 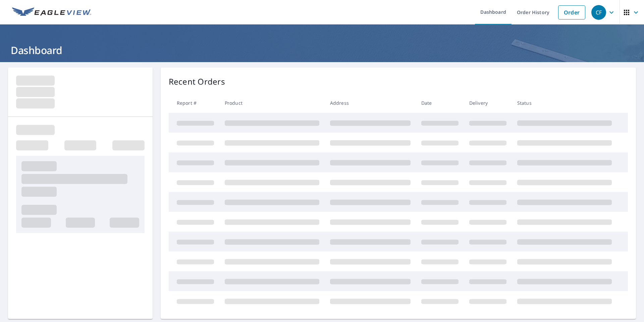 What do you see at coordinates (197, 81) in the screenshot?
I see `p: Recent Orders` at bounding box center [197, 81].